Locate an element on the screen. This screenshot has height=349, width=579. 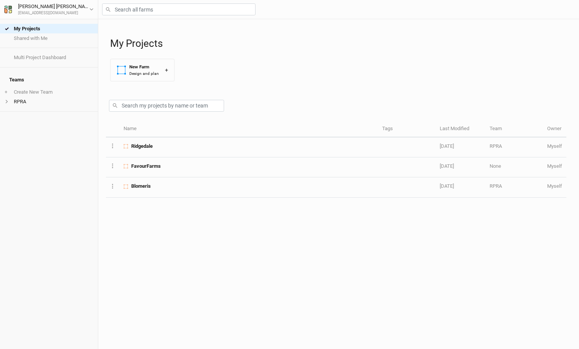
th: Name is located at coordinates (249, 129).